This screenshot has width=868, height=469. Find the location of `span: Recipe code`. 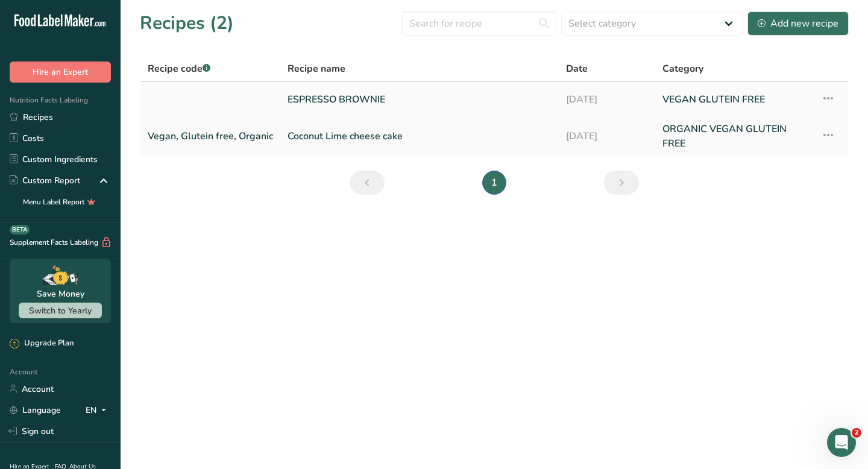

span: Recipe code is located at coordinates (179, 68).